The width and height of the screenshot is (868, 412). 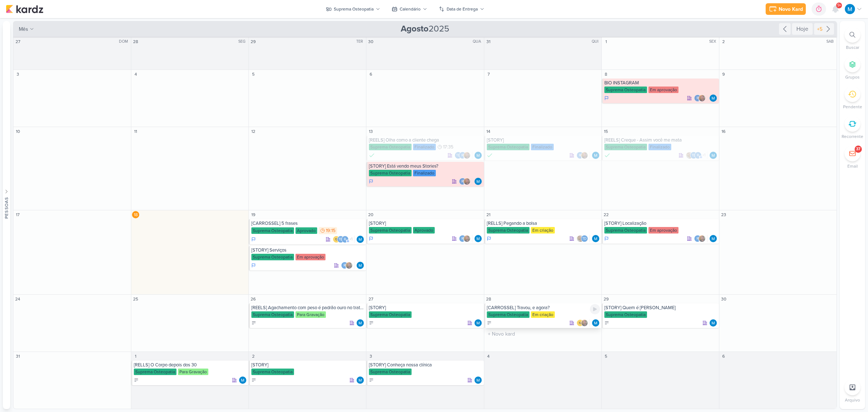 I want to click on span: +1, so click(x=351, y=239).